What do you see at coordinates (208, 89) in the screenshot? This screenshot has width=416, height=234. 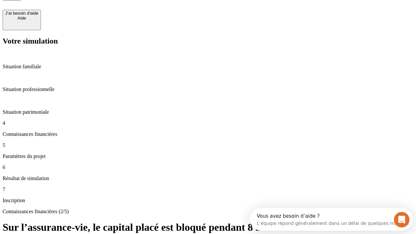 I see `p: Situation professionnelle` at bounding box center [208, 89].